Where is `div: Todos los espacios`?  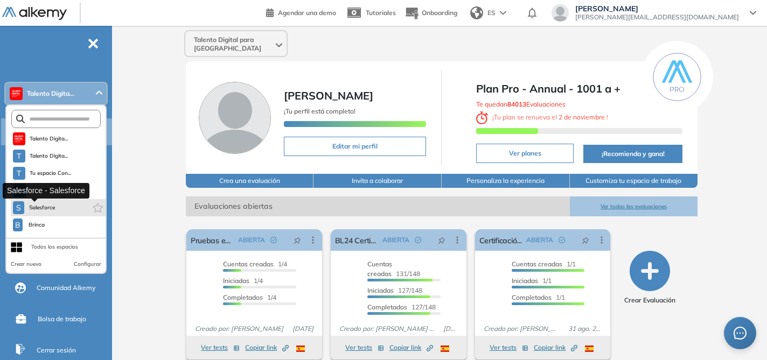
div: Todos los espacios is located at coordinates (54, 247).